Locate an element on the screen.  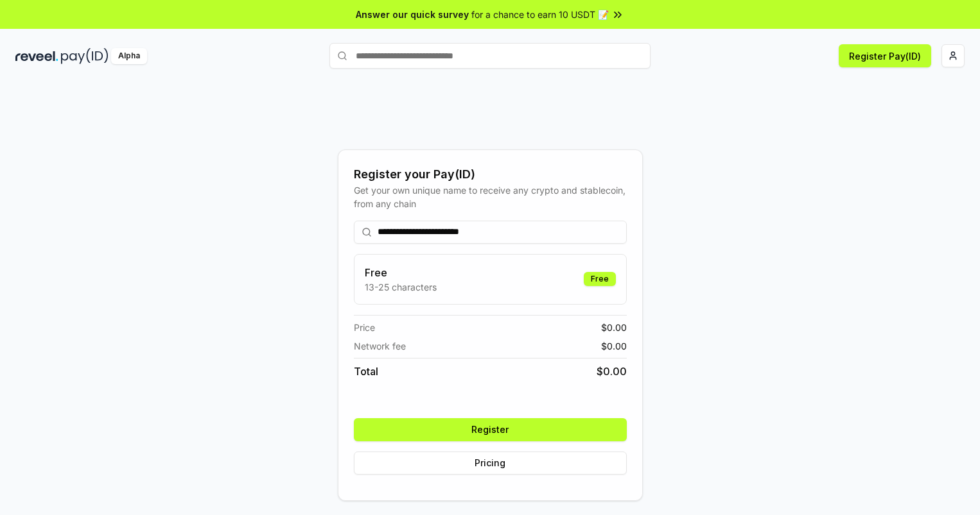
div: Free is located at coordinates (600, 279).